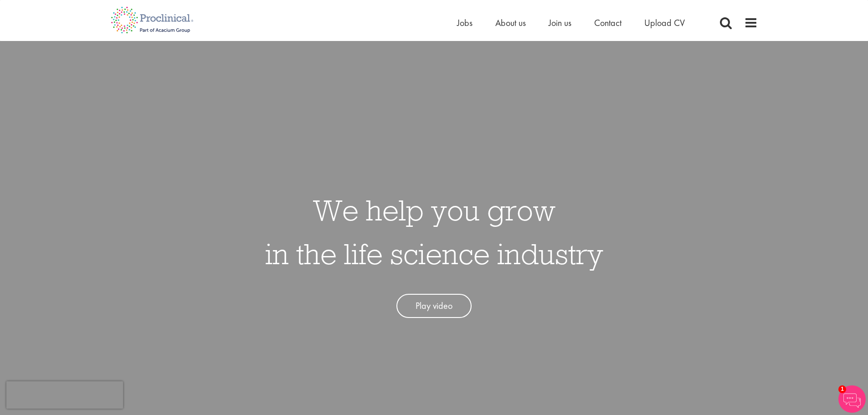 The width and height of the screenshot is (868, 415). Describe the element at coordinates (842, 389) in the screenshot. I see `span: 1` at that location.